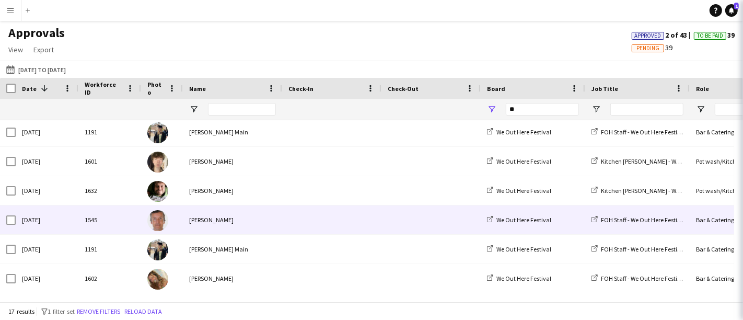  What do you see at coordinates (61, 311) in the screenshot?
I see `span: 1 filter set` at bounding box center [61, 311].